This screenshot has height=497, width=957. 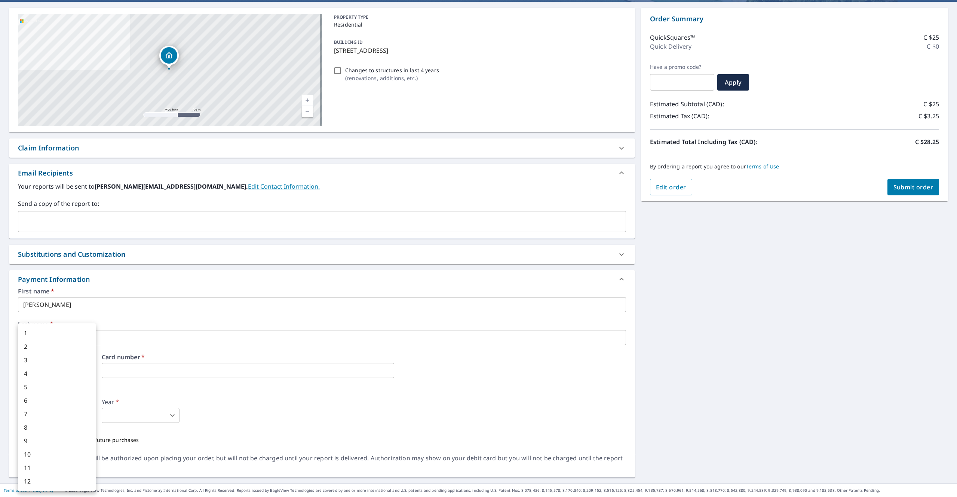 What do you see at coordinates (57, 387) in the screenshot?
I see `li: 5` at bounding box center [57, 387].